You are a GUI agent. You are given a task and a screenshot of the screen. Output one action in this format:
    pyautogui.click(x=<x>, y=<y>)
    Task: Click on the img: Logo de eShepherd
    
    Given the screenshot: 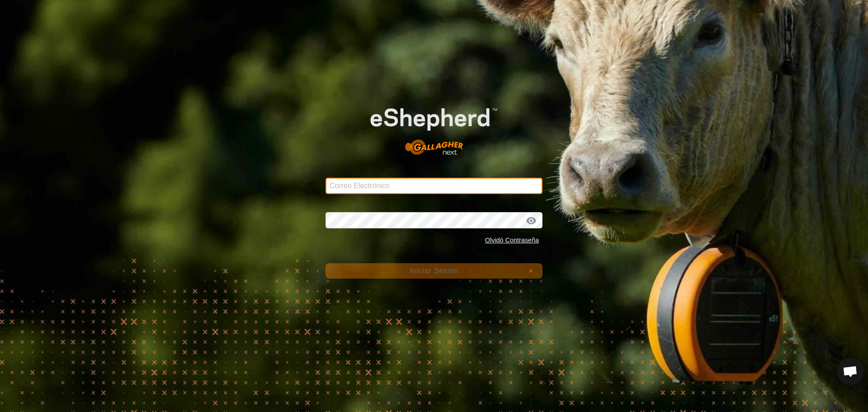 What is the action you would take?
    pyautogui.click(x=434, y=127)
    